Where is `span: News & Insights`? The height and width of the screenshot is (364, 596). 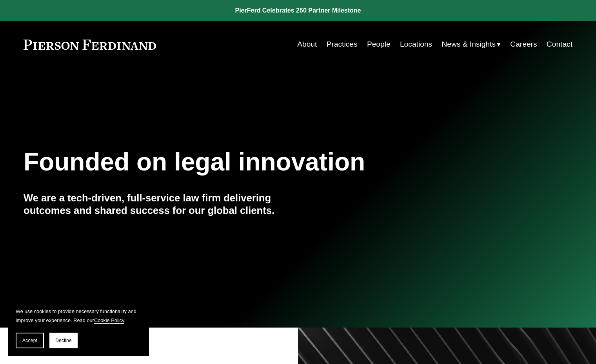 span: News & Insights is located at coordinates (469, 44).